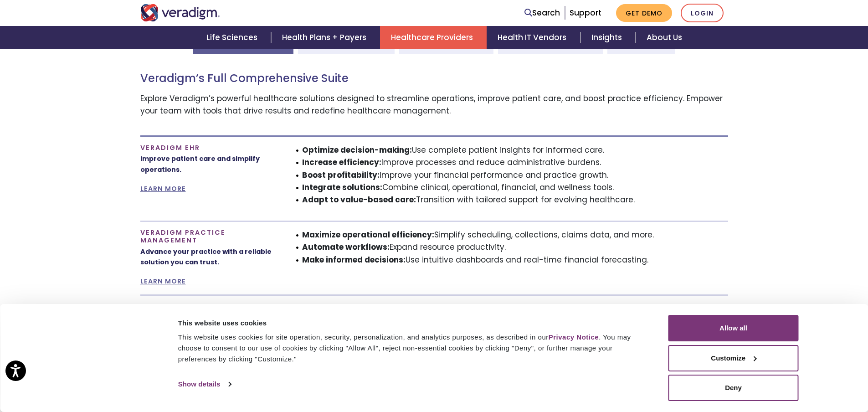  Describe the element at coordinates (359, 200) in the screenshot. I see `strong: Adapt to value-based care:` at that location.